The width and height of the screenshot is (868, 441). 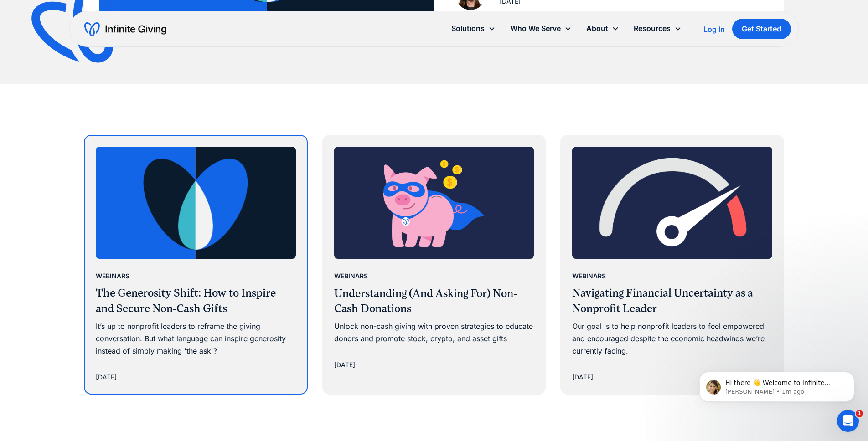 I want to click on div: message notification from Kasey, 1m ago. Hi there 👋 Welcome to Infinite Giving. If you have any q..., so click(x=91, y=34).